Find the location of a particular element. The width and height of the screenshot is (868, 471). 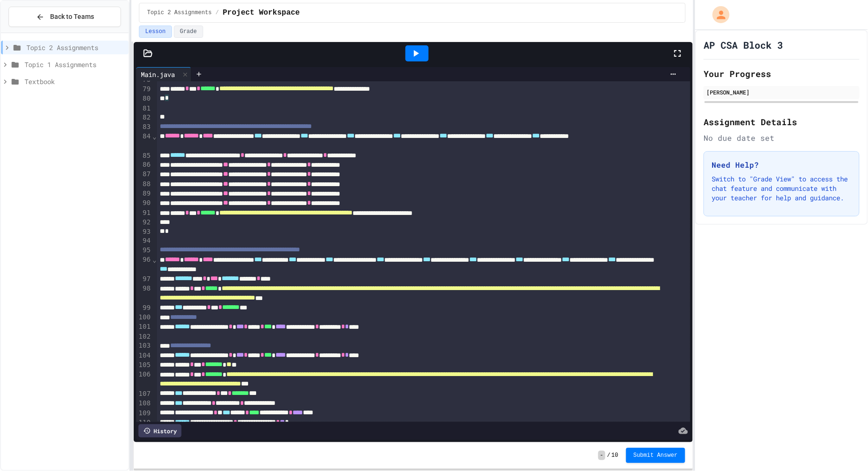

div: 92 is located at coordinates (144, 223).